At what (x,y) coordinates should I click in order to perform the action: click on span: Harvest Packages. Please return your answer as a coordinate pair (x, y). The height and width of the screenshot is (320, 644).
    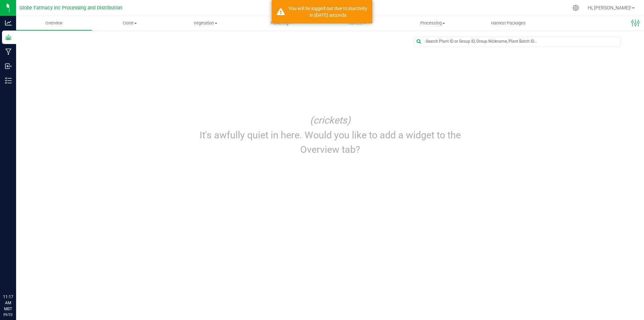
    Looking at the image, I should click on (508, 23).